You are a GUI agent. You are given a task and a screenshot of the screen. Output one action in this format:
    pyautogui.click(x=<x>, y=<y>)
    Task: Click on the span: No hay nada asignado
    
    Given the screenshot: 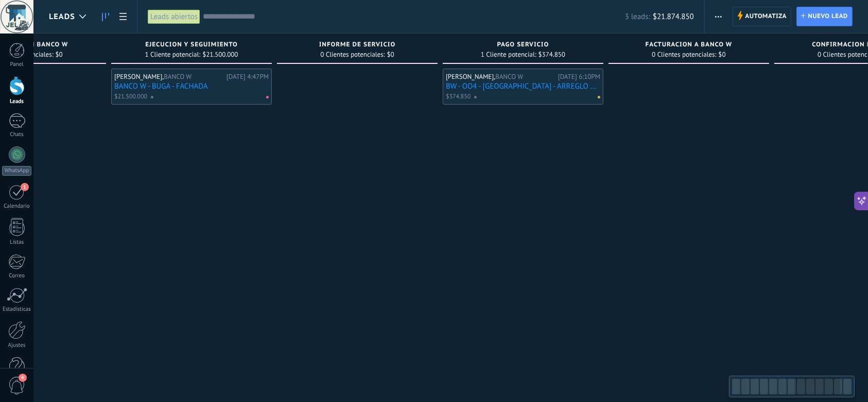 What is the action you would take?
    pyautogui.click(x=599, y=97)
    